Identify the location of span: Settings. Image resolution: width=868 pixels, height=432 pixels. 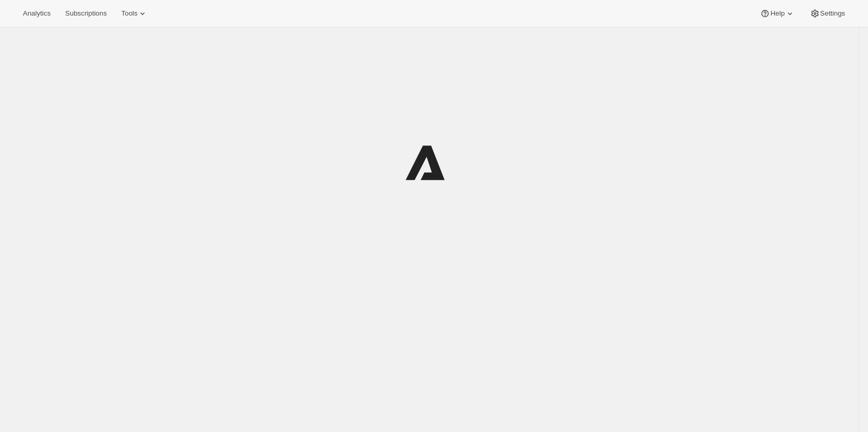
(832, 13).